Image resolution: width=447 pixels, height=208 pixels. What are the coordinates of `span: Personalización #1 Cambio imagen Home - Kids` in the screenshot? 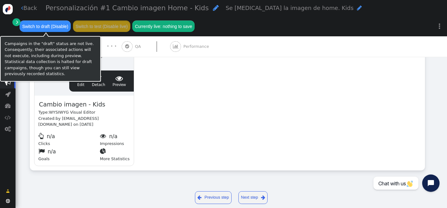 It's located at (127, 8).